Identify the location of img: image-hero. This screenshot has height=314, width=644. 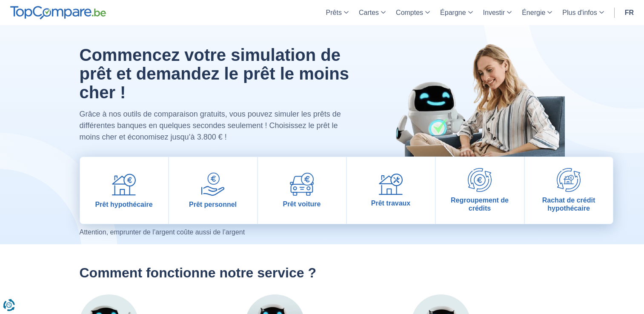
(471, 107).